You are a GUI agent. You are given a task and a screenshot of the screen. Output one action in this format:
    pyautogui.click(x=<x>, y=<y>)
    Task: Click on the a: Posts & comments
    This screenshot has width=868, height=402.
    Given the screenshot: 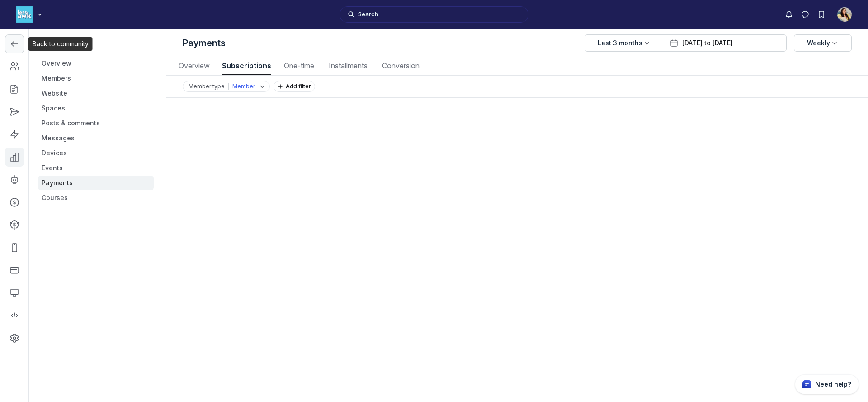 What is the action you would take?
    pyautogui.click(x=96, y=123)
    